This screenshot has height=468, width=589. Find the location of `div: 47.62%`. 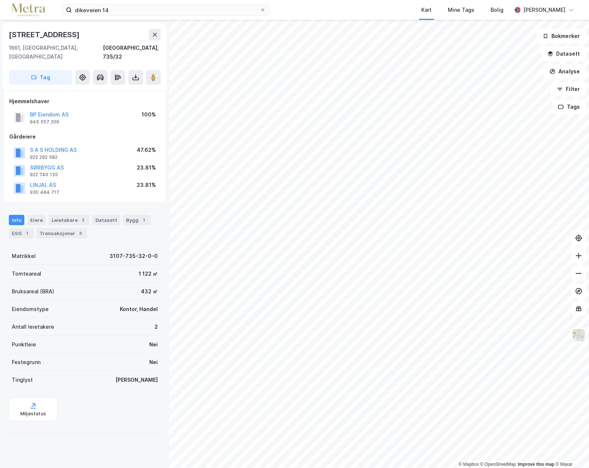

div: 47.62% is located at coordinates (146, 150).